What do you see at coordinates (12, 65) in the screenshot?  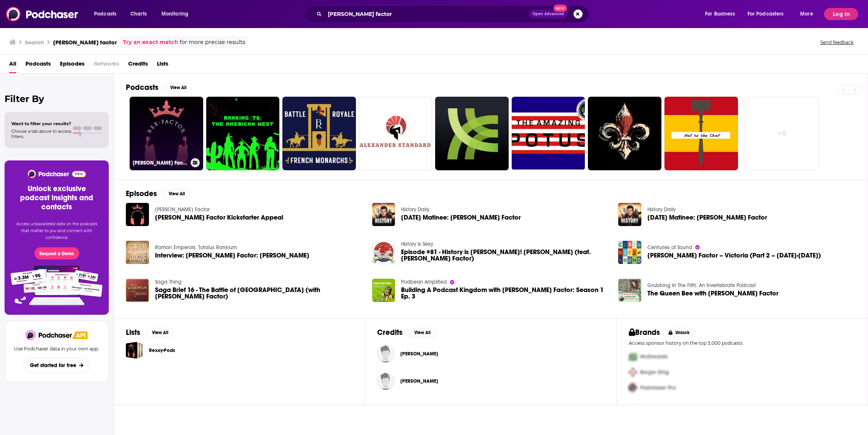 I see `a: All` at bounding box center [12, 65].